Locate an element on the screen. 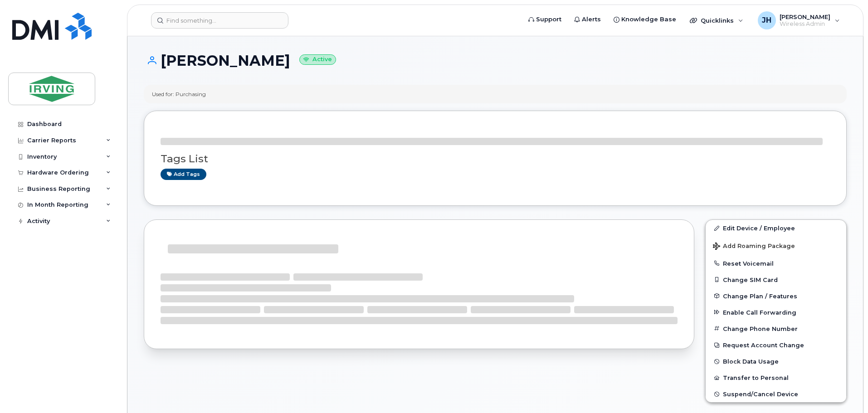 The height and width of the screenshot is (413, 868). button: Enable Call Forwarding is located at coordinates (776, 312).